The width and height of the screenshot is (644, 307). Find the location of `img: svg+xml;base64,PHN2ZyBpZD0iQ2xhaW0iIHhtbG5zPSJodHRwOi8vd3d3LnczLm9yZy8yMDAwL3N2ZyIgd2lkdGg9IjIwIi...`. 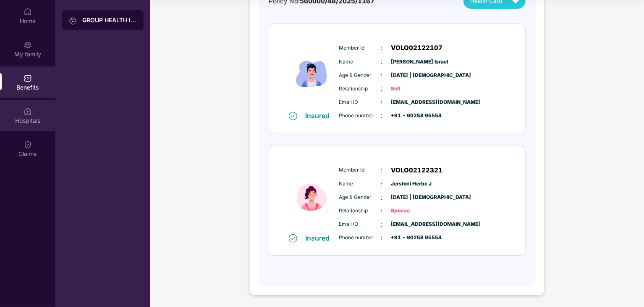

img: svg+xml;base64,PHN2ZyBpZD0iQ2xhaW0iIHhtbG5zPSJodHRwOi8vd3d3LnczLm9yZy8yMDAwL3N2ZyIgd2lkdGg9IjIwIi... is located at coordinates (28, 145).